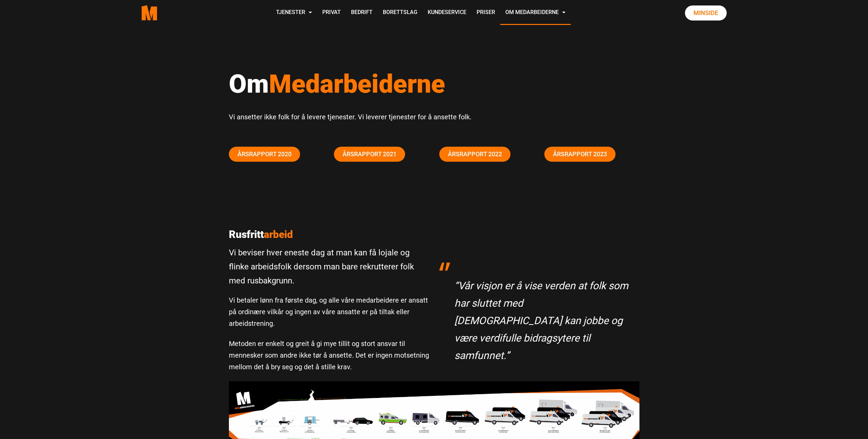 This screenshot has width=868, height=439. What do you see at coordinates (294, 12) in the screenshot?
I see `a: Tjenester` at bounding box center [294, 12].